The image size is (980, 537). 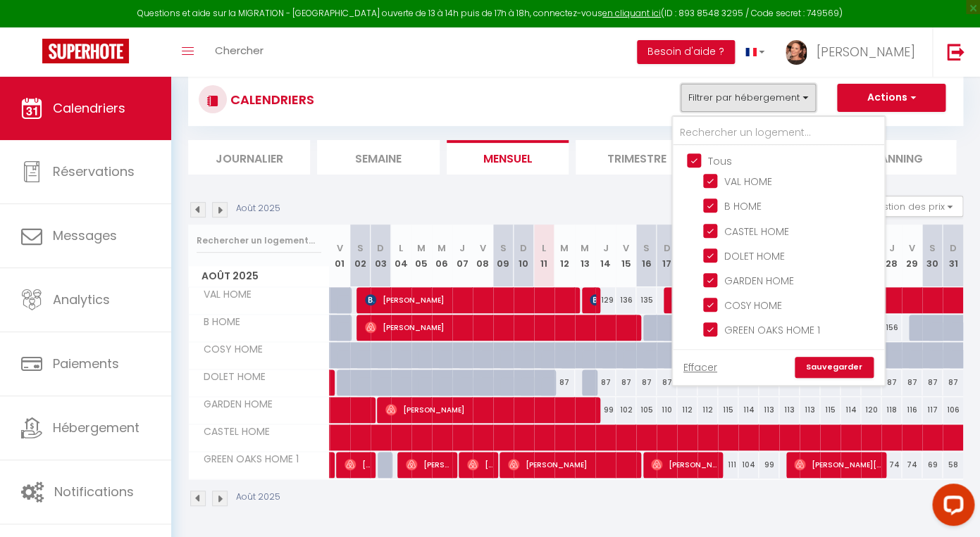 I want to click on div: 116, so click(x=912, y=410).